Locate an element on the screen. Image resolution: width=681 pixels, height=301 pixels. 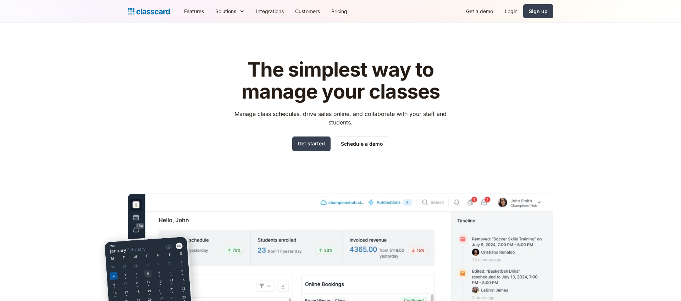
div: Sign up is located at coordinates (538, 11).